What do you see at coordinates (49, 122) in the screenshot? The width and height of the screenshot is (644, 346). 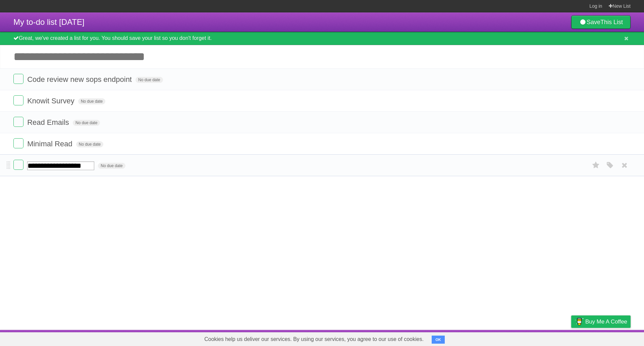 I see `span: Read Emails` at bounding box center [49, 122].